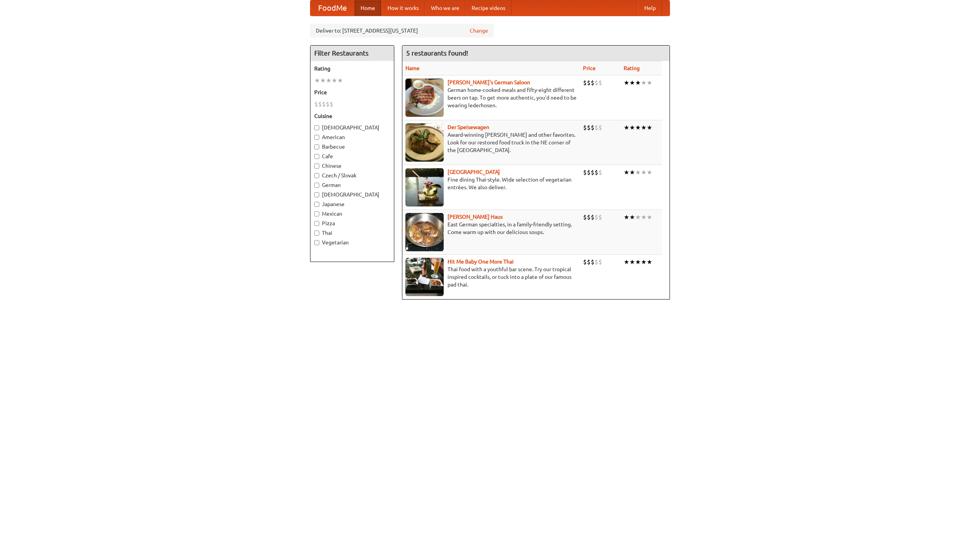  I want to click on b: Hit Me Baby One More Thai, so click(481, 261).